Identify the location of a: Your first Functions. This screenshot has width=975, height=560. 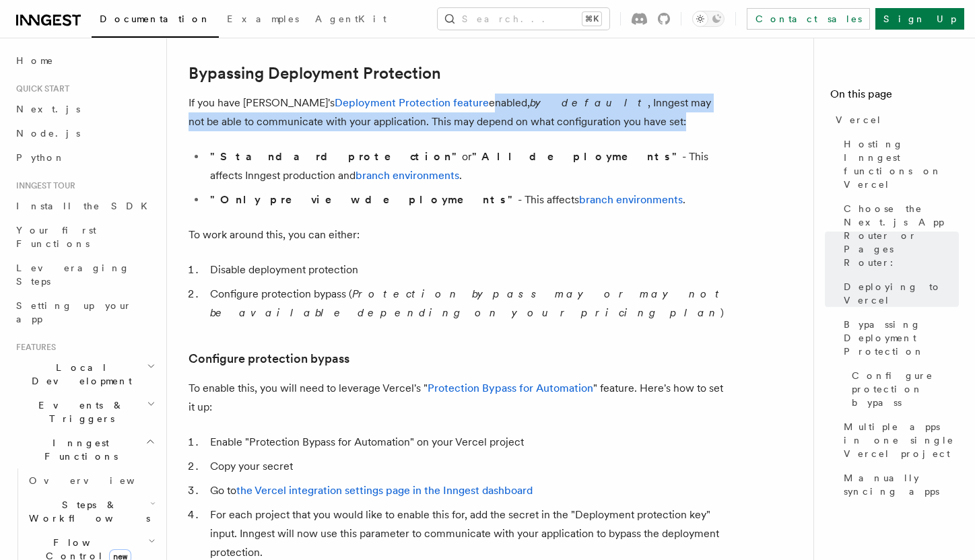
(84, 237).